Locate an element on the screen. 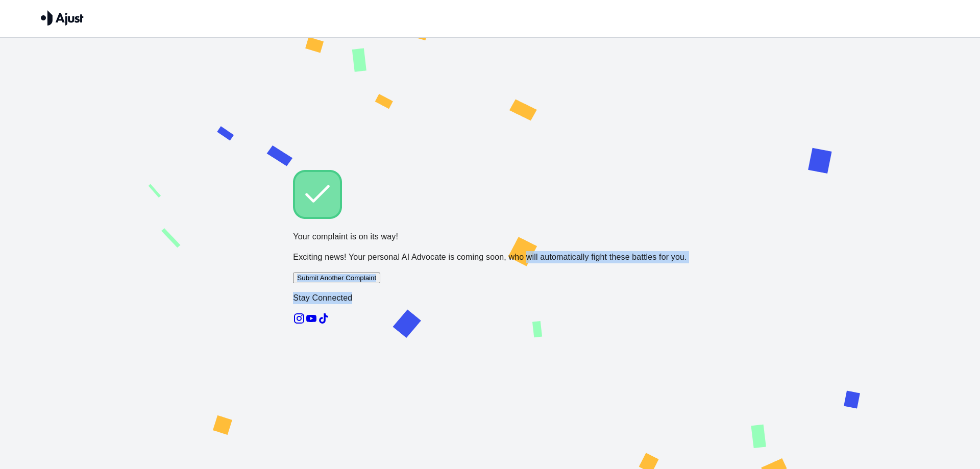 The width and height of the screenshot is (980, 469). p: Exciting news! Your personal AI Advocate is coming soon, who will automatically fight these battl... is located at coordinates (490, 257).